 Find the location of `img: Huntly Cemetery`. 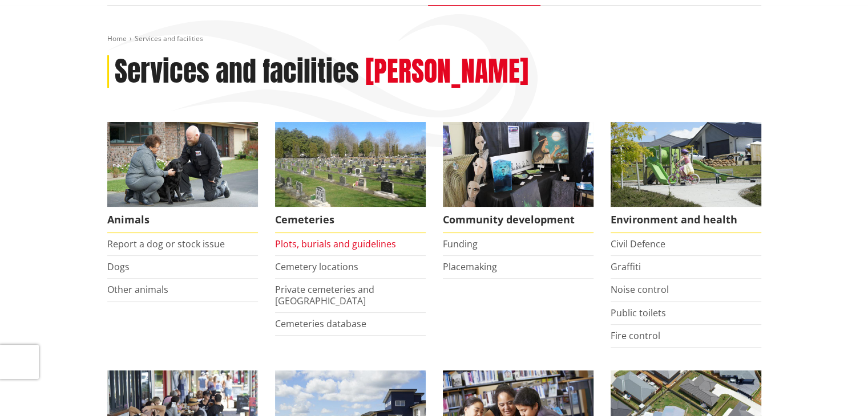

img: Huntly Cemetery is located at coordinates (350, 164).